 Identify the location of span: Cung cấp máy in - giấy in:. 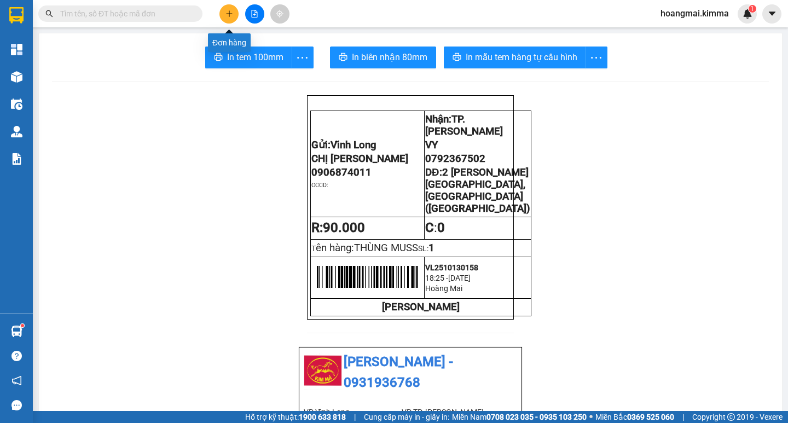
(407, 417).